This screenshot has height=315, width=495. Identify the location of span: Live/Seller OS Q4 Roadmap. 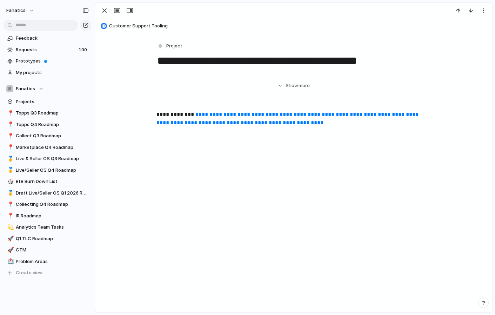
(52, 170).